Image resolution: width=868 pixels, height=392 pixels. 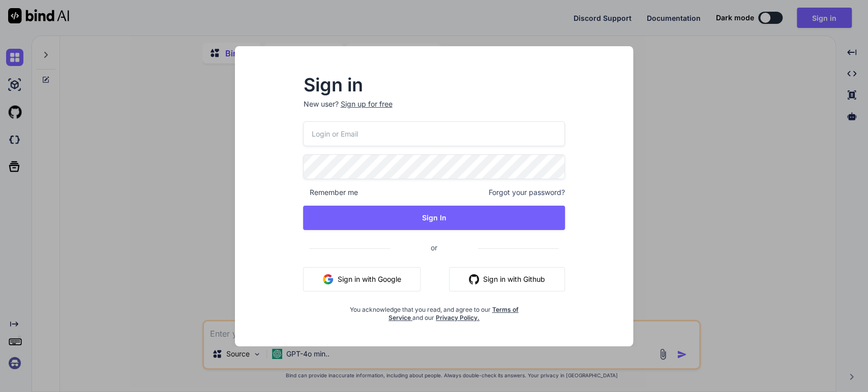 I want to click on button: Sign in with Google, so click(x=362, y=279).